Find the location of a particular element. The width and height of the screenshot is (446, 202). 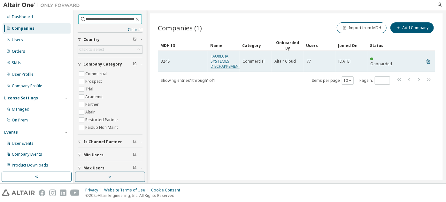

img: youtube.svg is located at coordinates (75, 193).